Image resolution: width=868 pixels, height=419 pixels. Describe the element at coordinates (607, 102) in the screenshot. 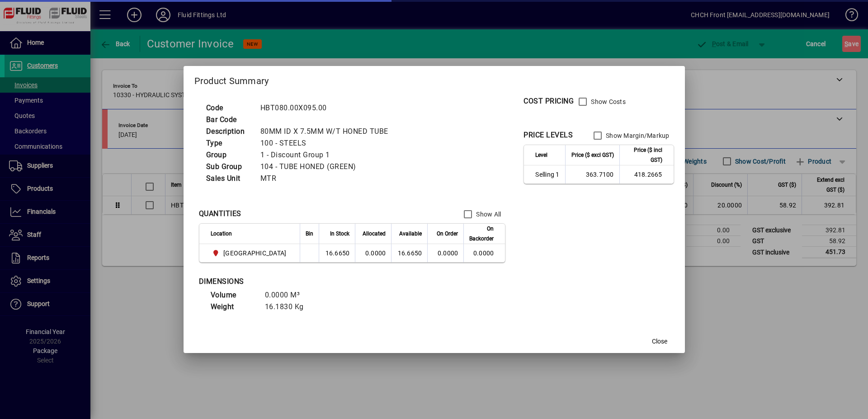

I see `label: Show Costs` at that location.